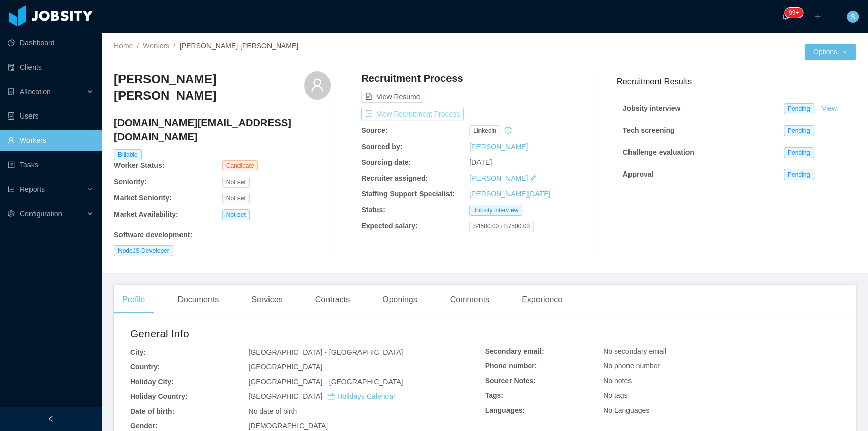  I want to click on i: icon: edit, so click(533, 178).